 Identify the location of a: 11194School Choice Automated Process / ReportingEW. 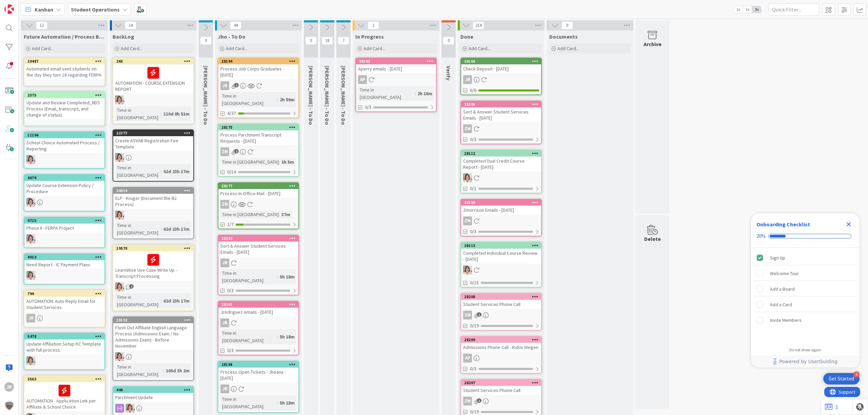
(64, 150).